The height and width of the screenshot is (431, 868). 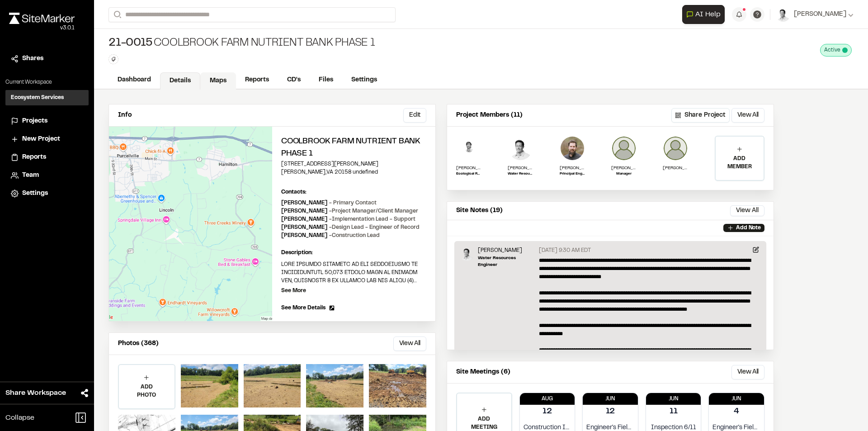 I want to click on p: Add Note, so click(x=748, y=228).